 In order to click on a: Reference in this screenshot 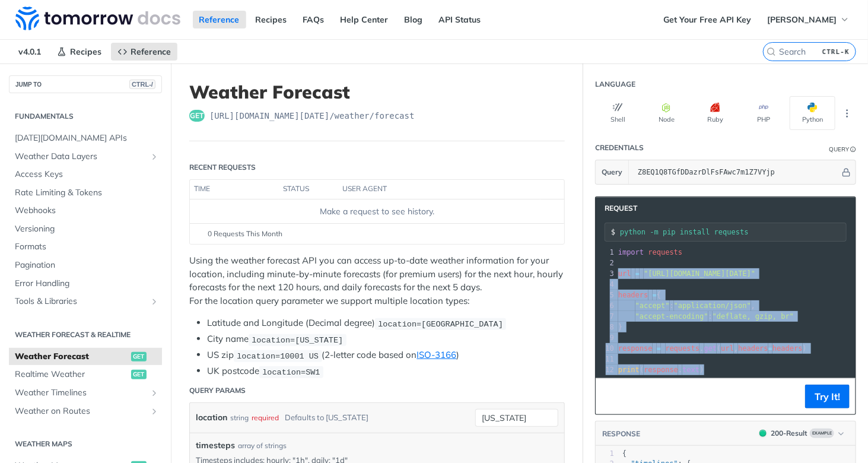, I will do `click(144, 51)`.